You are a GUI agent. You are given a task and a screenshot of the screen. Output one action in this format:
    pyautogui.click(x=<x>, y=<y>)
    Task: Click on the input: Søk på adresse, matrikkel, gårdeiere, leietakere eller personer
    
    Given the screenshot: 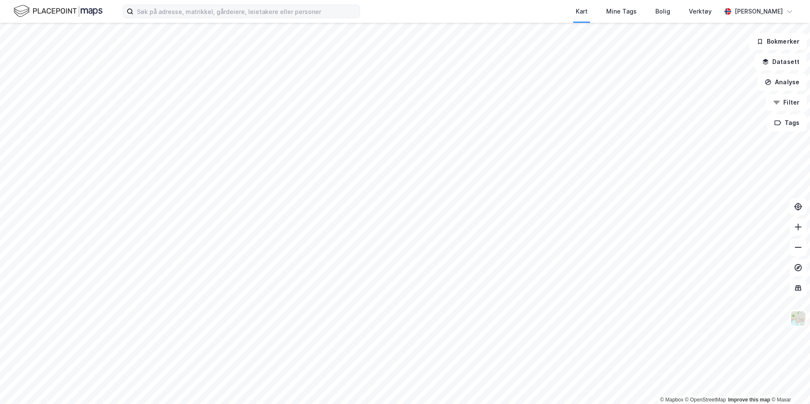 What is the action you would take?
    pyautogui.click(x=246, y=11)
    